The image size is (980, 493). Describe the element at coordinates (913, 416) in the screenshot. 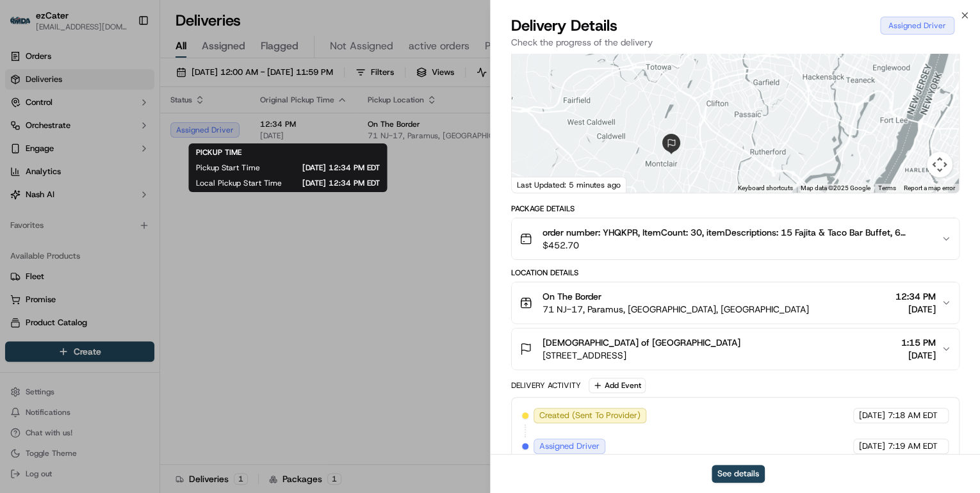

I see `span: 7:18 AM EDT` at that location.